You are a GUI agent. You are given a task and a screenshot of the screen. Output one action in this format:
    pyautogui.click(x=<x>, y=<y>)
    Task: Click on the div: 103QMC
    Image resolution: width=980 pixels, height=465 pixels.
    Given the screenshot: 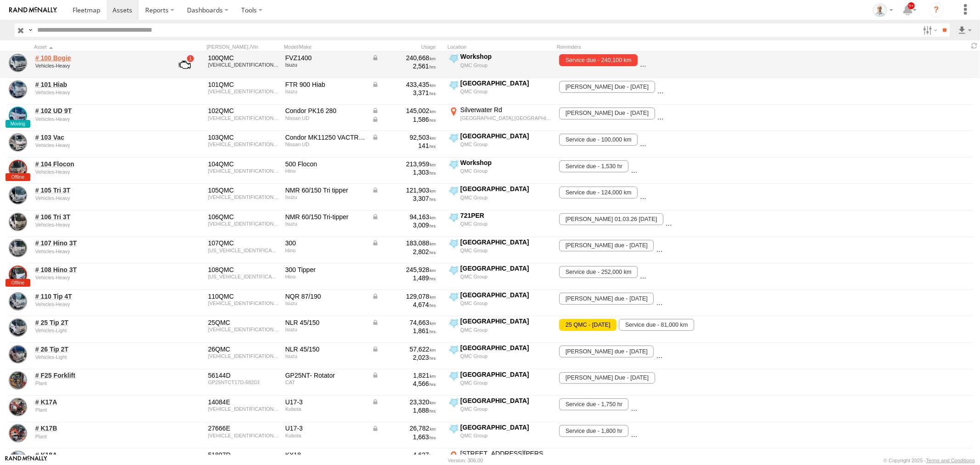 What is the action you would take?
    pyautogui.click(x=243, y=137)
    